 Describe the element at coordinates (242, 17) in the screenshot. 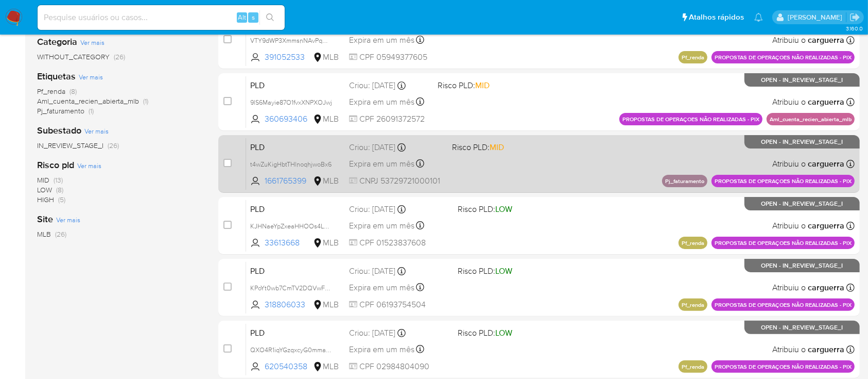

I see `span: Alt` at that location.